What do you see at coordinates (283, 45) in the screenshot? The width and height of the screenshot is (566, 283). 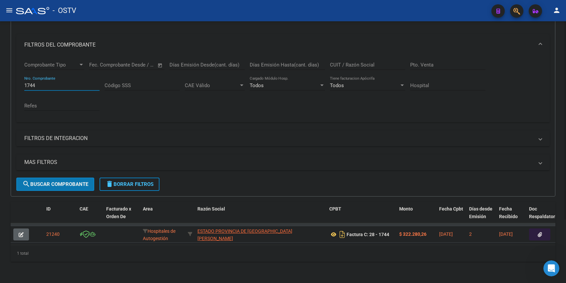 I see `mat-expansion-panel-header: FILTROS DEL COMPROBANTE` at bounding box center [283, 45].